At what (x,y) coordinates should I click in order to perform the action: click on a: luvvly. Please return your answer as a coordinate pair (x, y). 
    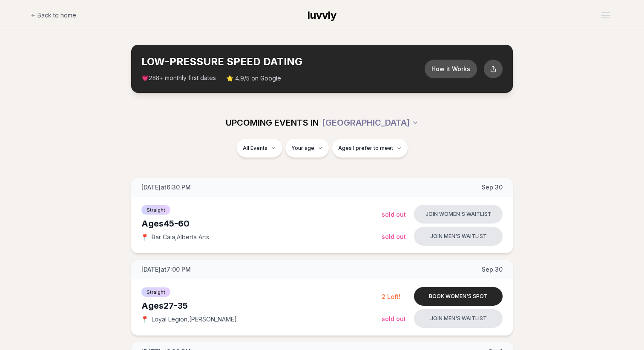
    Looking at the image, I should click on (322, 15).